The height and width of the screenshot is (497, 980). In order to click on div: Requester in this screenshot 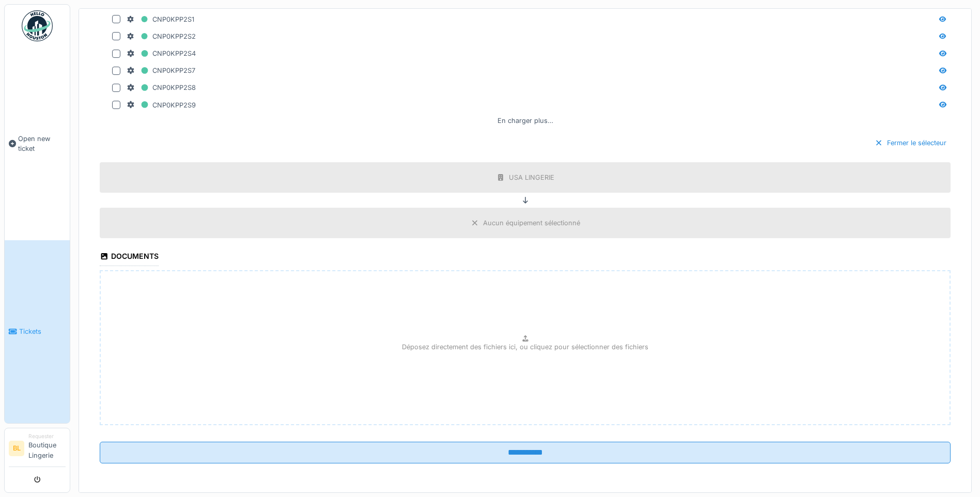, I will do `click(47, 436)`.